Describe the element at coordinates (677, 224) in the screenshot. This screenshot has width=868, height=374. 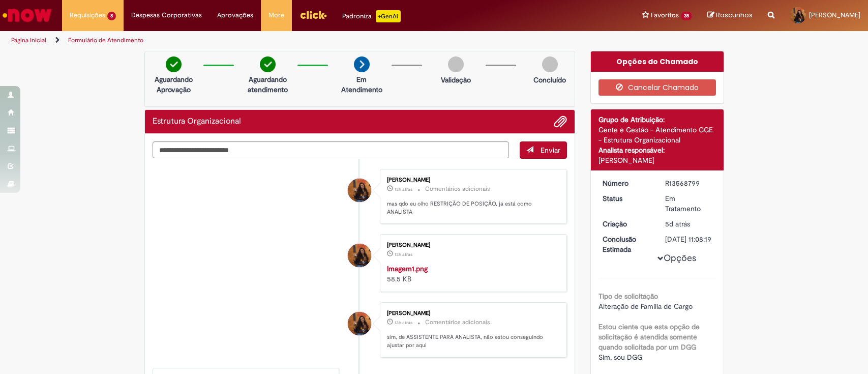
I see `time: 25/09/2025 23:40:08` at that location.